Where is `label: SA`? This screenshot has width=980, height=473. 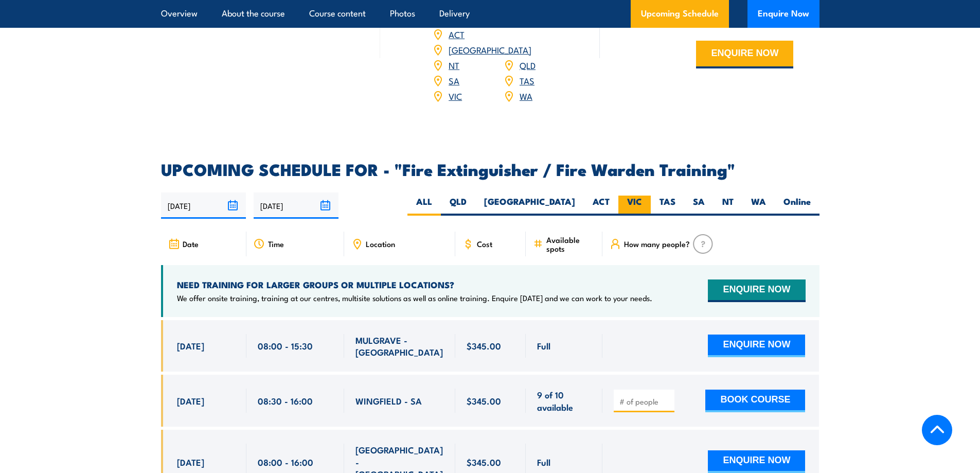 label: SA is located at coordinates (698, 205).